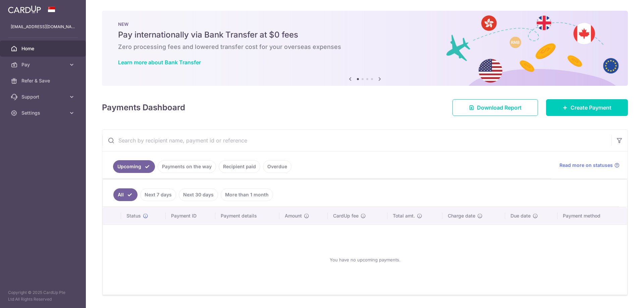 The height and width of the screenshot is (308, 644). What do you see at coordinates (365, 48) in the screenshot?
I see `img: Bank transfer banner` at bounding box center [365, 48].